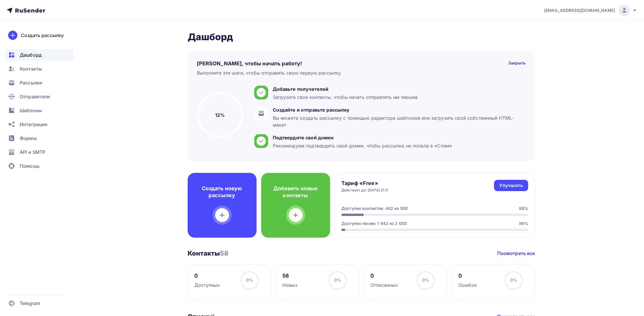 This screenshot has width=644, height=316. What do you see at coordinates (30, 304) in the screenshot?
I see `span: Telegram` at bounding box center [30, 304].